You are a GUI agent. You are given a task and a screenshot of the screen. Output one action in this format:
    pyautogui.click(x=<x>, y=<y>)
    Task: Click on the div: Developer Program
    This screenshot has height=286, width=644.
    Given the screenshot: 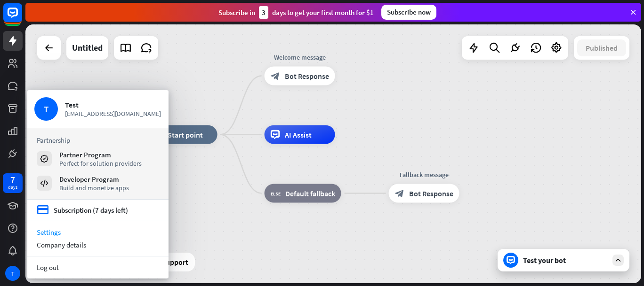 What is the action you would take?
    pyautogui.click(x=94, y=179)
    